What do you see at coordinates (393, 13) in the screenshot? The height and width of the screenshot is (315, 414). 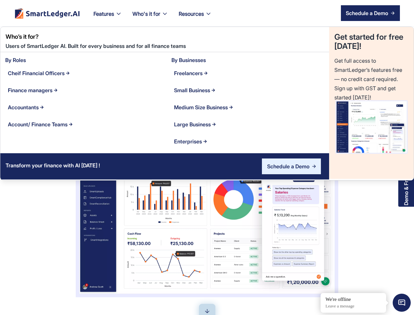 I see `img: arrow right icon` at bounding box center [393, 13].